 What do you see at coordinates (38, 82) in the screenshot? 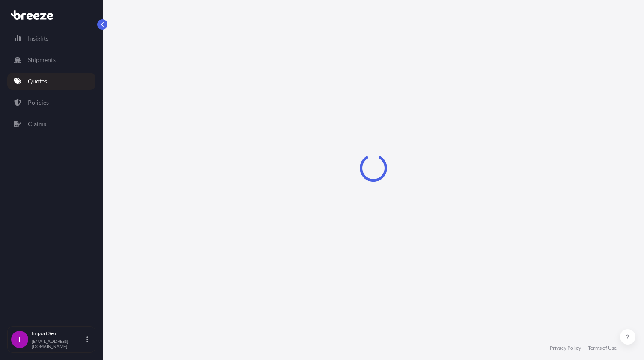
I see `p: Quotes` at bounding box center [38, 82].